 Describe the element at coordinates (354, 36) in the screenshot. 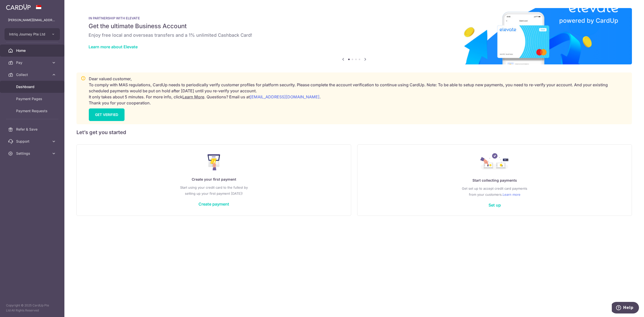

I see `img: Renovation banner` at that location.